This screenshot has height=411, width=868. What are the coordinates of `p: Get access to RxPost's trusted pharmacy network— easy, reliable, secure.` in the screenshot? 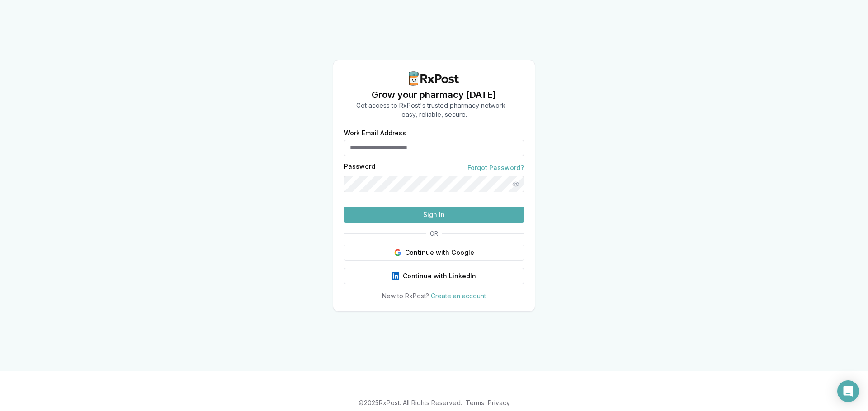 It's located at (434, 110).